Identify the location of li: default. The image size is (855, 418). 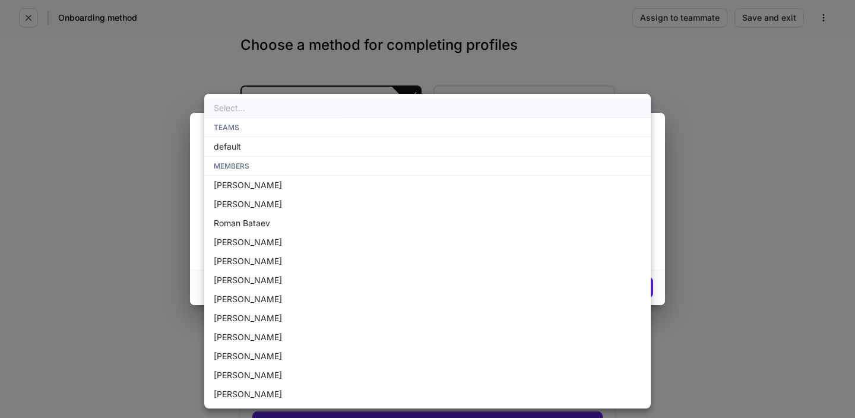
(427, 147).